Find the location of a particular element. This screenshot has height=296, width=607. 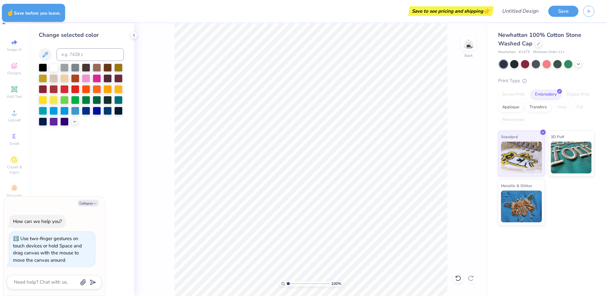

img: Standard is located at coordinates (521, 158).